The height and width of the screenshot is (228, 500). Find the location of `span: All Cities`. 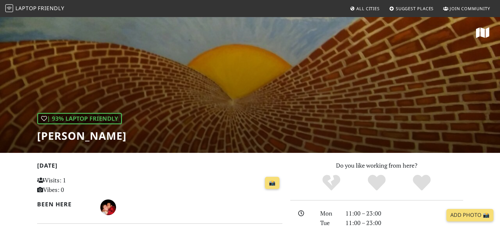

span: All Cities is located at coordinates (368, 9).